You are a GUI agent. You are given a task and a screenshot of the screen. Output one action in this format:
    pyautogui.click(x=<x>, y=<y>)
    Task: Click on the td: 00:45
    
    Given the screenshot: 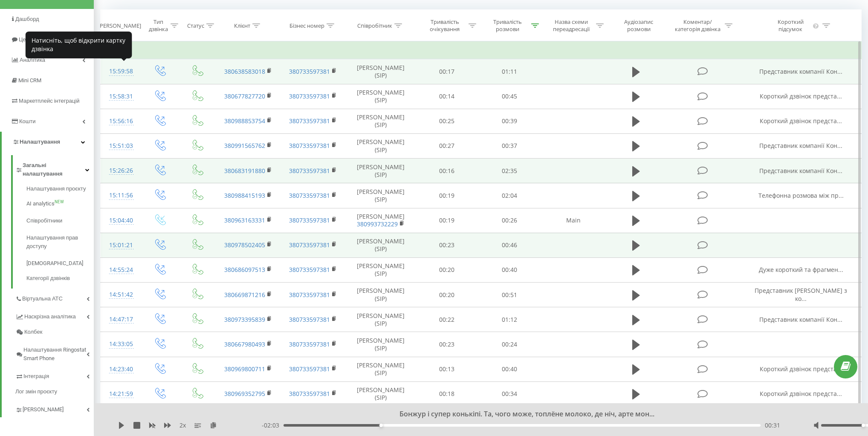 What is the action you would take?
    pyautogui.click(x=509, y=96)
    